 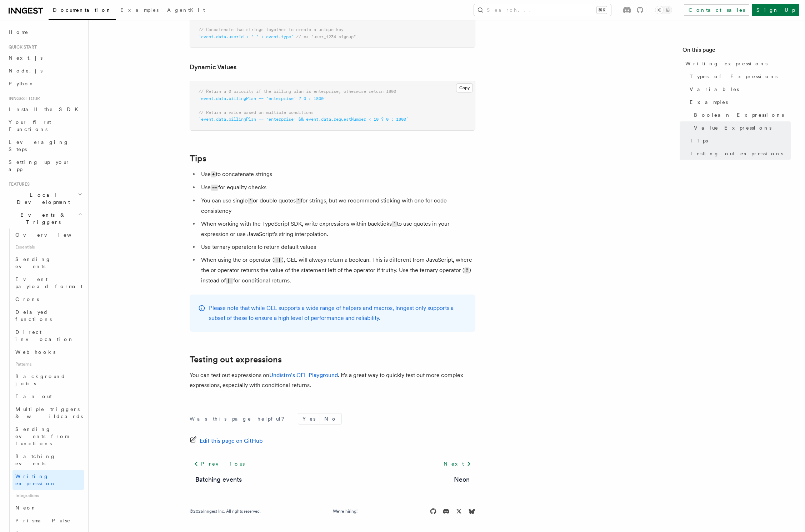 I want to click on a: Python, so click(x=45, y=84).